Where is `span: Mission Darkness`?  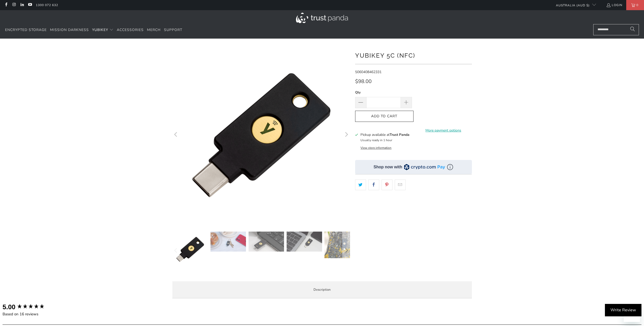 span: Mission Darkness is located at coordinates (69, 30).